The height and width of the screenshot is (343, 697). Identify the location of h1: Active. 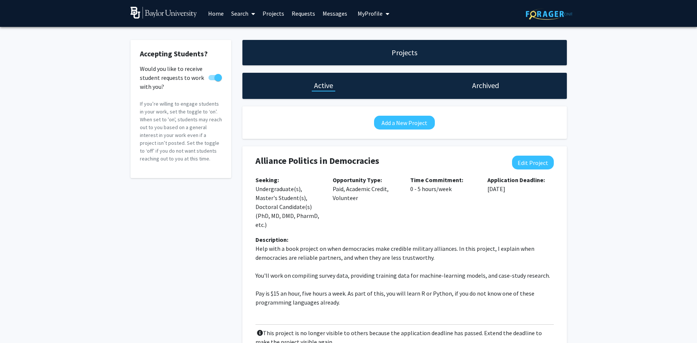
(323, 85).